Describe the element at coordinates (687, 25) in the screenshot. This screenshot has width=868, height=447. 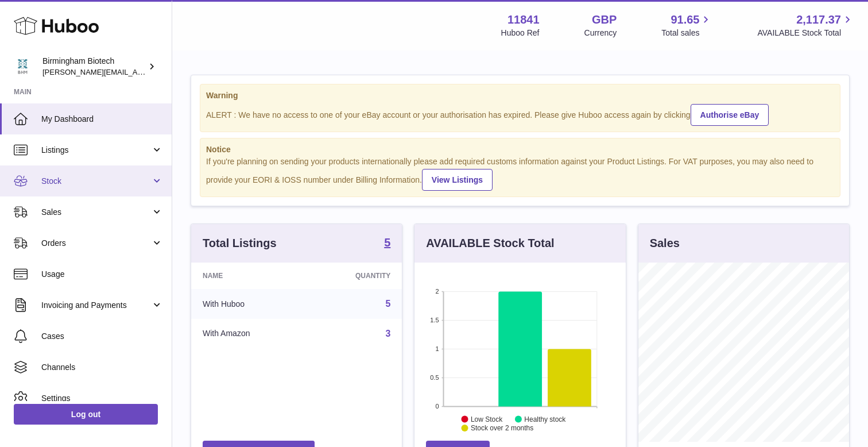
I see `a: 91.65 Total sales` at that location.